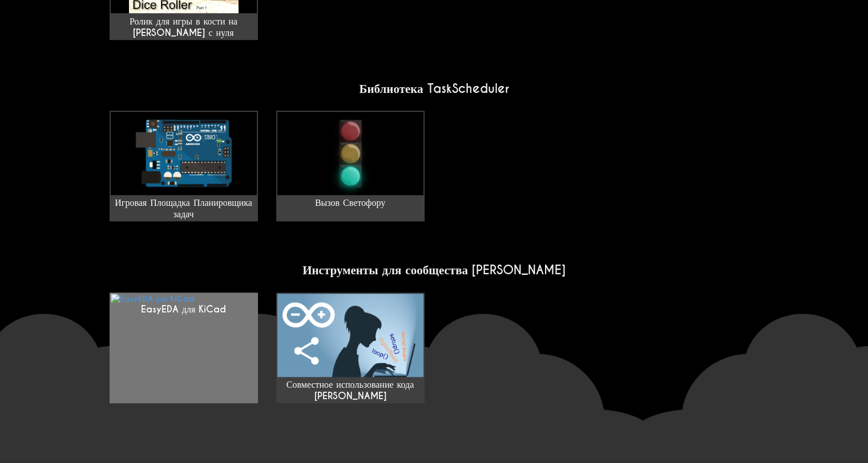 Image resolution: width=868 pixels, height=463 pixels. I want to click on a: Игровая Площадка Планировщика задач, so click(184, 166).